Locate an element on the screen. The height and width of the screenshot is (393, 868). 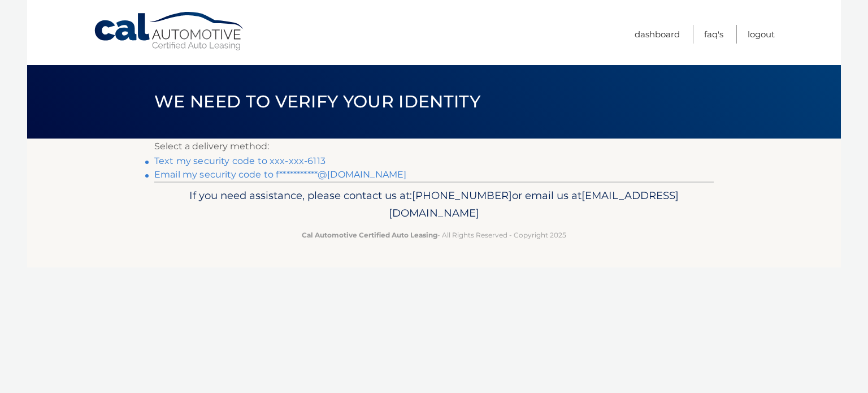
span: We need to verify your identity is located at coordinates (317, 101).